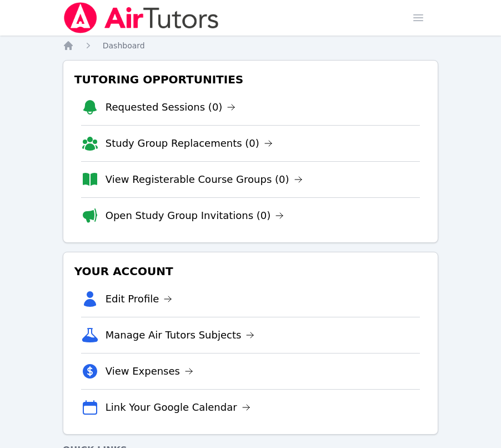 The width and height of the screenshot is (501, 448). What do you see at coordinates (141, 17) in the screenshot?
I see `img: Air Tutors` at bounding box center [141, 17].